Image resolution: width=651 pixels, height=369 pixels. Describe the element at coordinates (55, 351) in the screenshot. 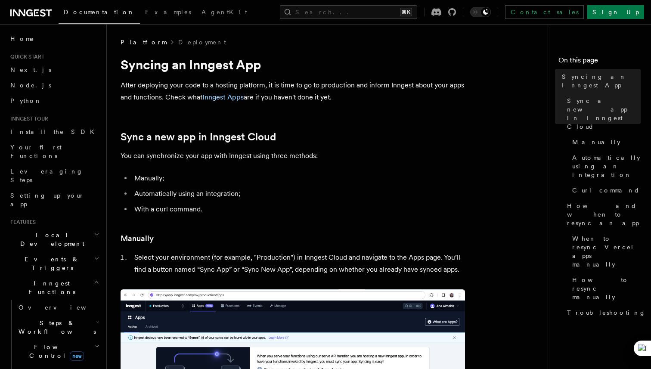

I see `span: Flow Control` at that location.